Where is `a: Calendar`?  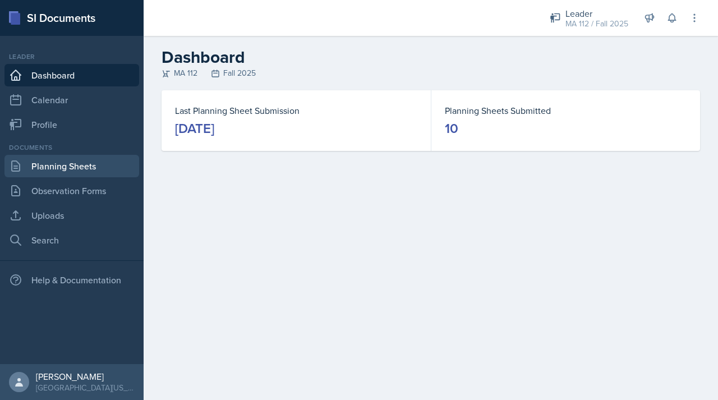
a: Calendar is located at coordinates (72, 100).